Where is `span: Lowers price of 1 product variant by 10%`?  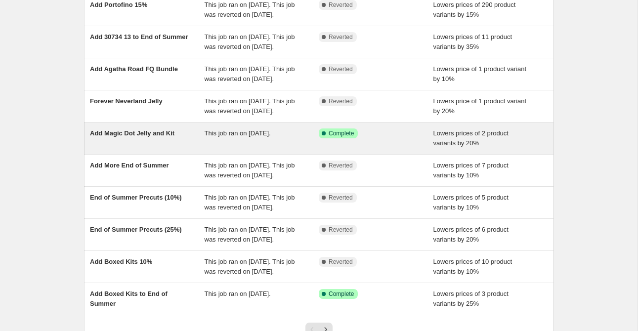
span: Lowers price of 1 product variant by 10% is located at coordinates (480, 74).